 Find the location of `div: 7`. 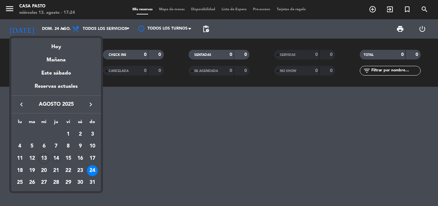

div: 7 is located at coordinates (56, 146).